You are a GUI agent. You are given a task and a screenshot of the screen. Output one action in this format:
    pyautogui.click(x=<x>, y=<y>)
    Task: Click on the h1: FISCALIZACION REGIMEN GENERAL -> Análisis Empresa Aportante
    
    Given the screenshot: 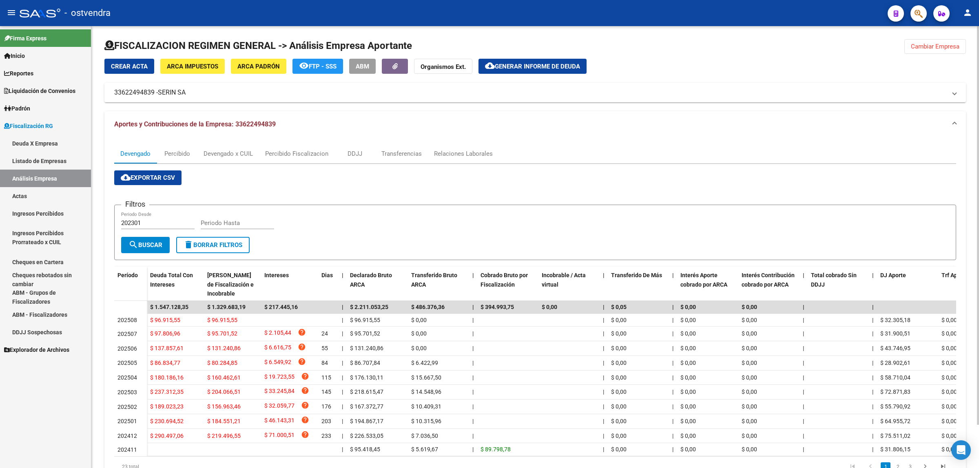 What is the action you would take?
    pyautogui.click(x=258, y=46)
    